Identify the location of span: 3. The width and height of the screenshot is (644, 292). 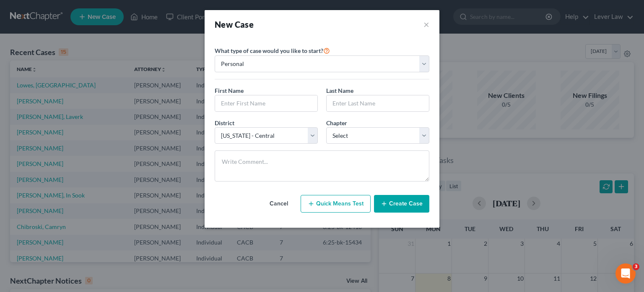
(636, 267).